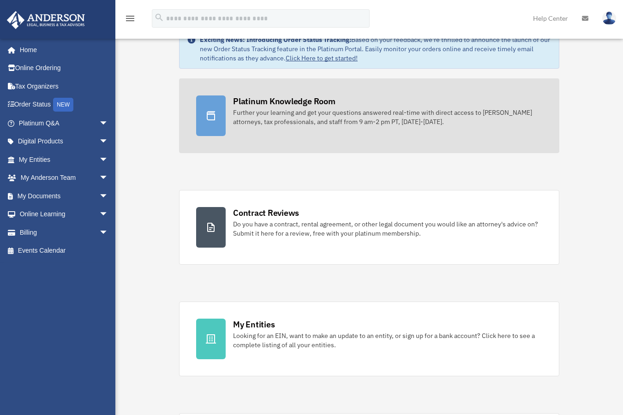 The image size is (623, 415). I want to click on a: My Documentsarrow_drop_down, so click(64, 196).